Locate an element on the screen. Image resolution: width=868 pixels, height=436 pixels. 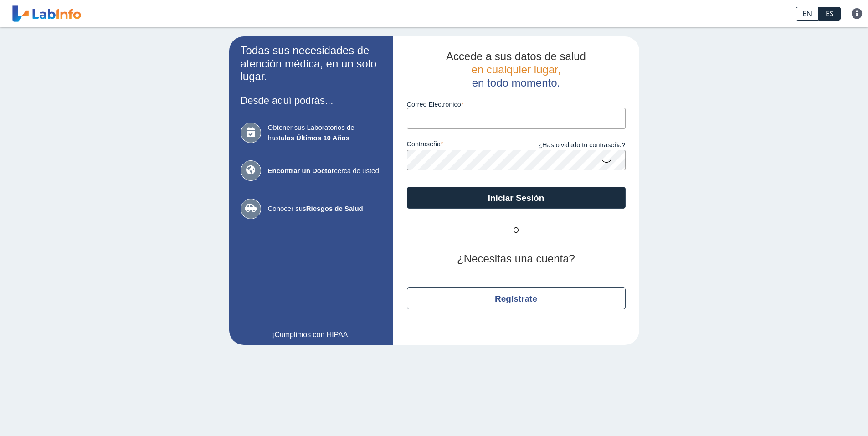
span: Conocer sus is located at coordinates (325, 209).